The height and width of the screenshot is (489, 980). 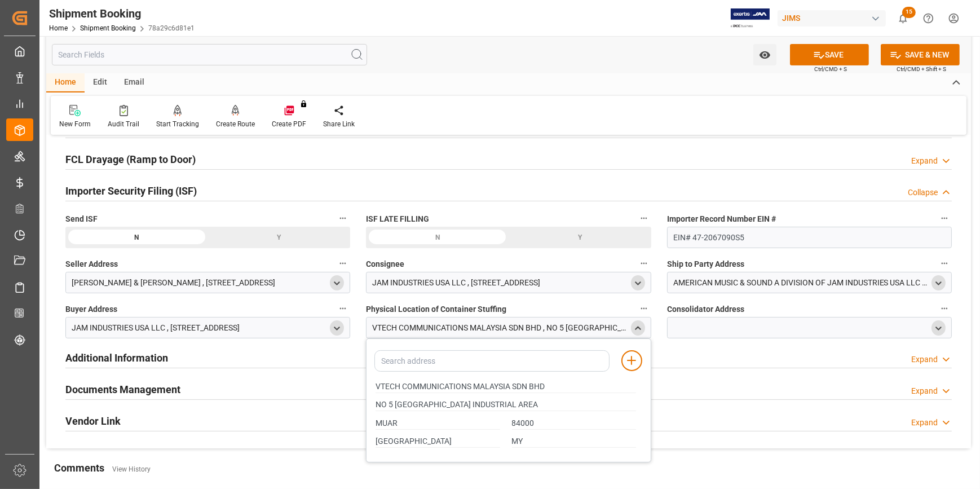 I want to click on input: Search Fields, so click(x=209, y=54).